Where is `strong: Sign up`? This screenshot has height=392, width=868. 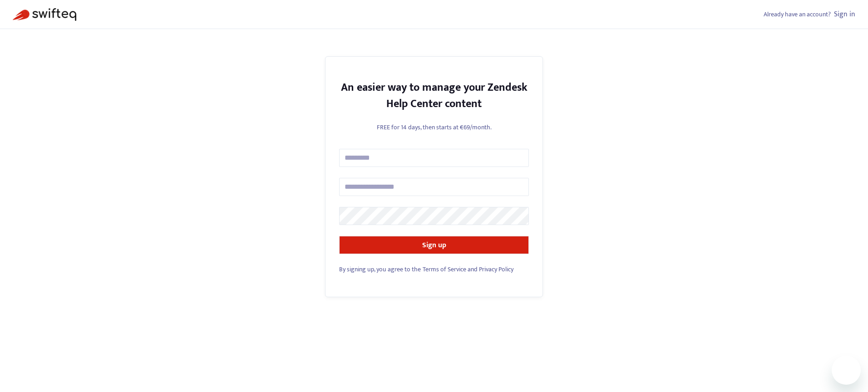
strong: Sign up is located at coordinates (434, 245).